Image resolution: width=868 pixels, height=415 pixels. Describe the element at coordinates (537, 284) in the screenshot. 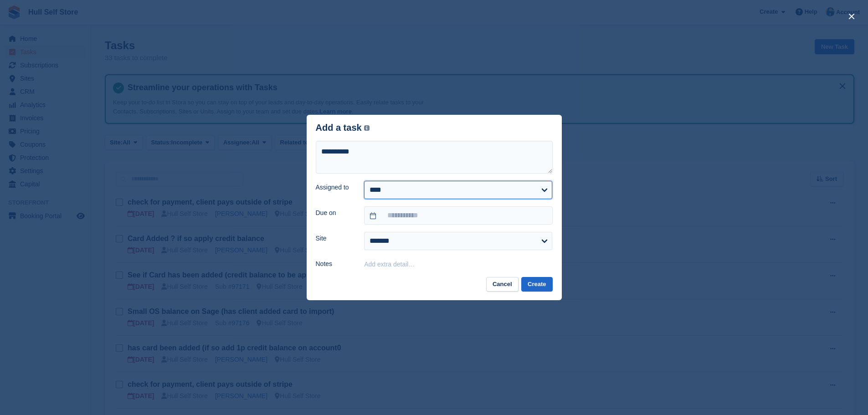

I see `button: Create` at that location.